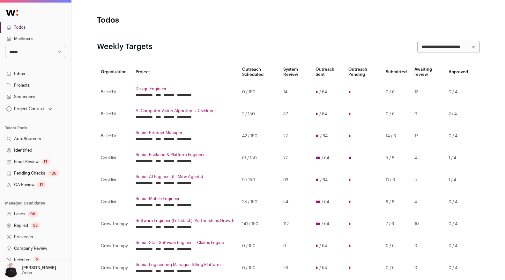 This screenshot has height=280, width=505. Describe the element at coordinates (396, 224) in the screenshot. I see `td: 7 / 6` at that location.